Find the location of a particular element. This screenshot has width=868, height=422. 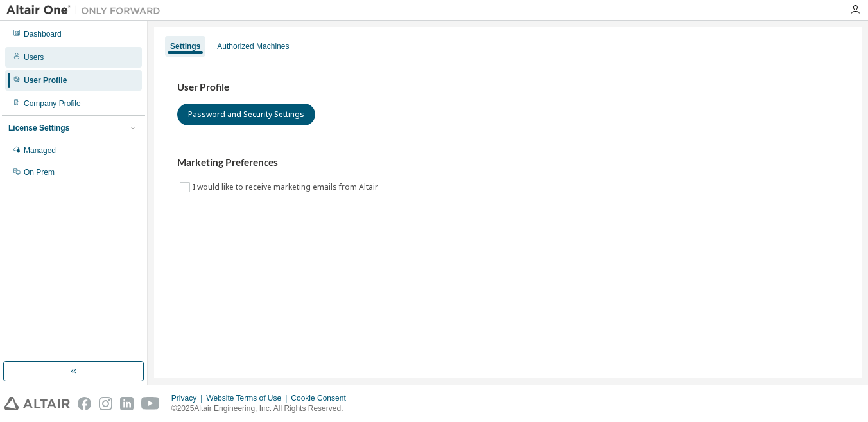

img: linkedin.svg is located at coordinates (127, 403).